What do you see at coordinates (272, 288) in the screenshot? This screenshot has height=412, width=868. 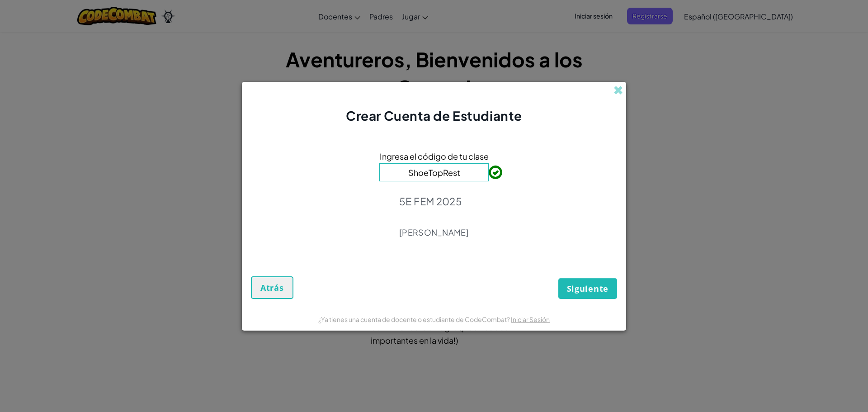 I see `button: Atrás` at bounding box center [272, 288].